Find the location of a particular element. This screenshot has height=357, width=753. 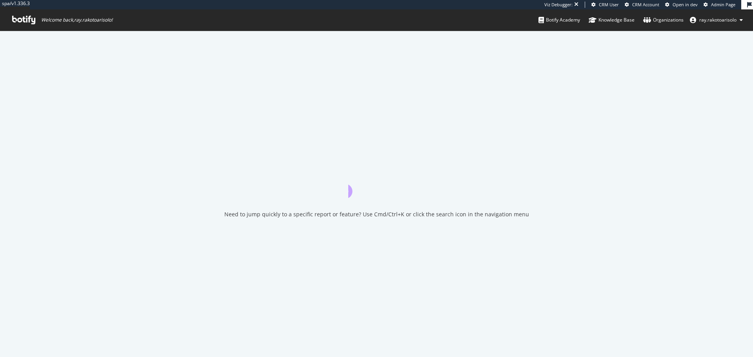

a: Admin Page is located at coordinates (719, 5).